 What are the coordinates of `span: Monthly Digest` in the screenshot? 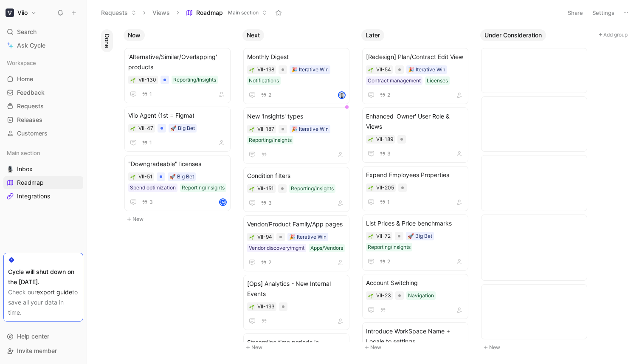 It's located at (296, 57).